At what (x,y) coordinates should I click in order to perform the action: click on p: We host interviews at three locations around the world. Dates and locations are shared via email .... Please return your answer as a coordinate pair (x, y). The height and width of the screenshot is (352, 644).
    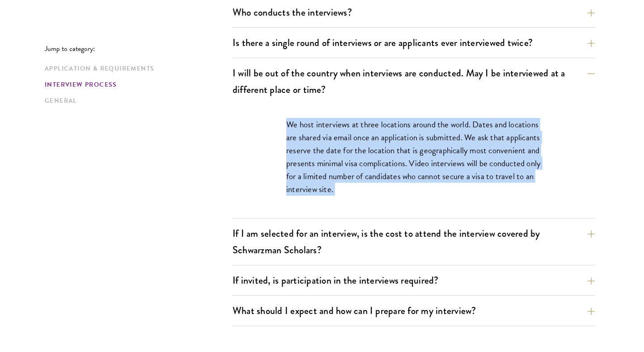
    Looking at the image, I should click on (414, 157).